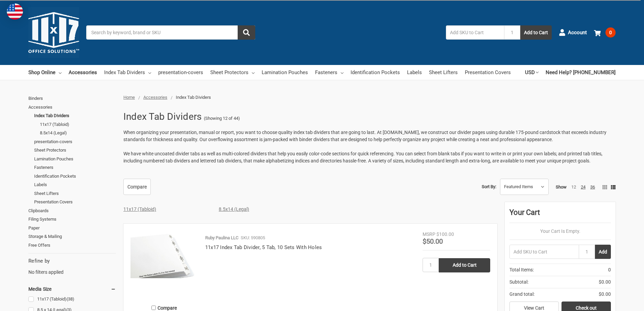  I want to click on a: 12, so click(574, 187).